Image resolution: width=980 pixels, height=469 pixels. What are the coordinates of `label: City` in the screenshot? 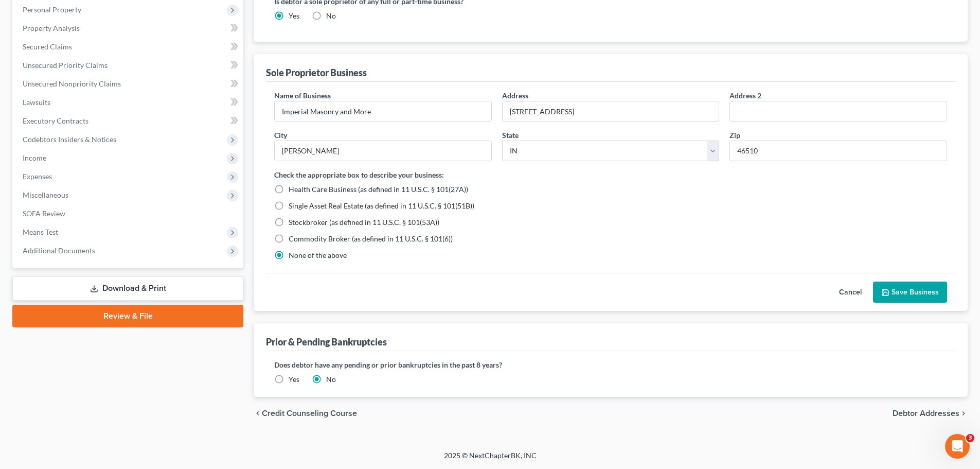 It's located at (281, 135).